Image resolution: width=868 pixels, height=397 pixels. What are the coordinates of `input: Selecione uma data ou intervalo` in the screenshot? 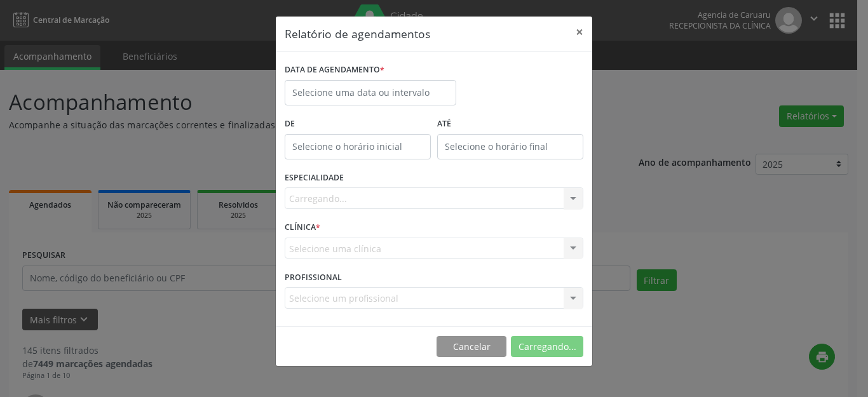 It's located at (371, 93).